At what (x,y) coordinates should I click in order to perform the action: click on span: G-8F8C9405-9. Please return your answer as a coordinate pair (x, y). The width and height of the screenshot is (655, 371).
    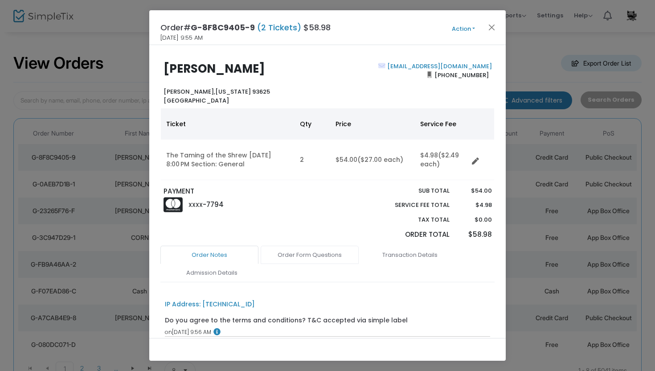
    Looking at the image, I should click on (223, 27).